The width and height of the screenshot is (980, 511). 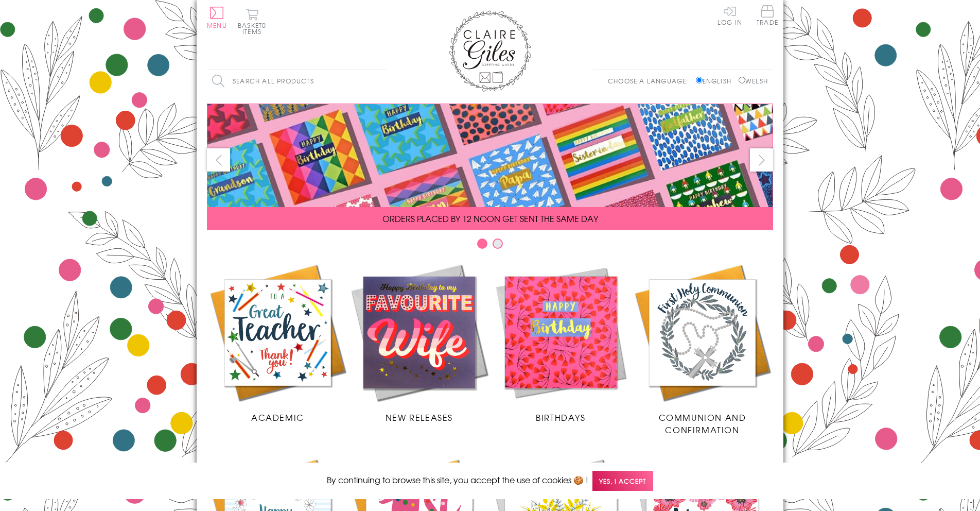 I want to click on a: Communion and Confirmation, so click(x=702, y=349).